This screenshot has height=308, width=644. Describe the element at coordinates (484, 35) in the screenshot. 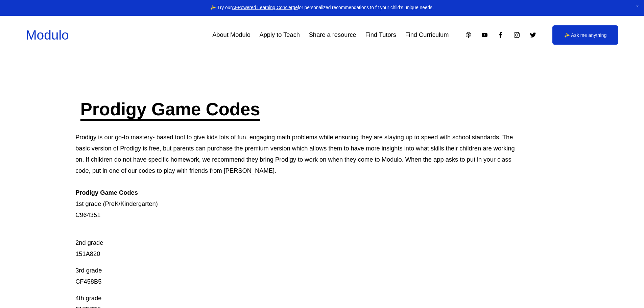

I see `a: YouTube` at that location.